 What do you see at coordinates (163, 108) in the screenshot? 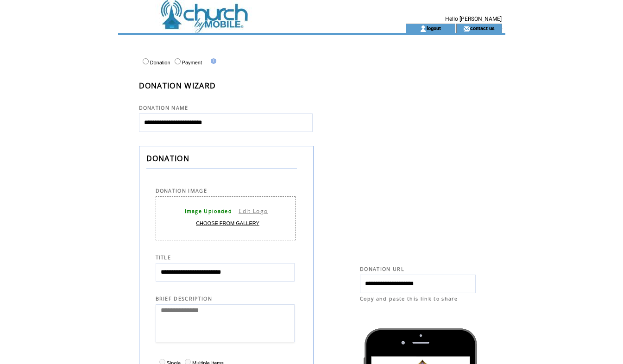
I see `span: DONATION NAME` at bounding box center [163, 108].